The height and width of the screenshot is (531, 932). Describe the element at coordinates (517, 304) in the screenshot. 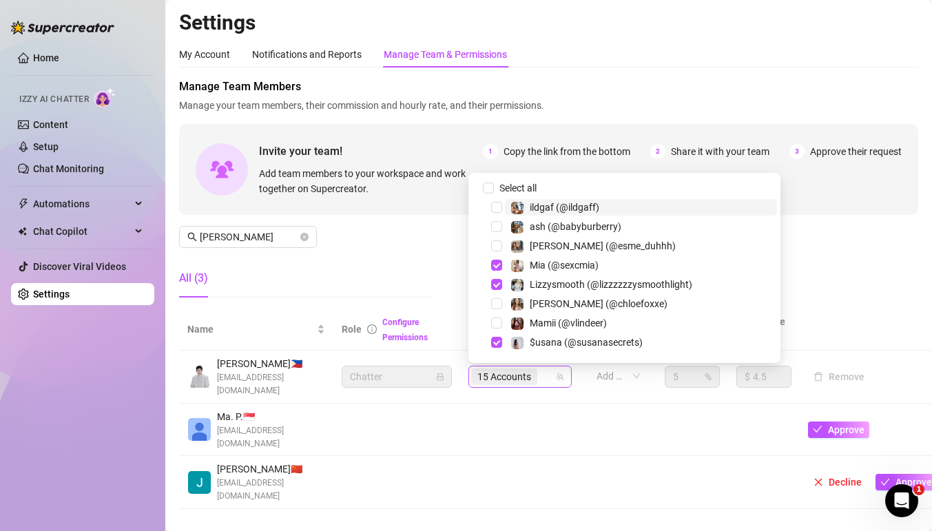

I see `img: Chloe (@chloefoxxe)` at that location.